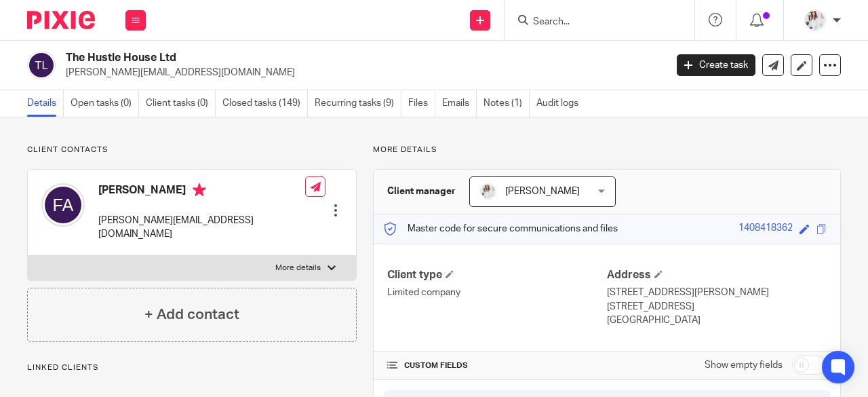 The image size is (868, 397). What do you see at coordinates (421, 191) in the screenshot?
I see `h3: Client manager` at bounding box center [421, 191].